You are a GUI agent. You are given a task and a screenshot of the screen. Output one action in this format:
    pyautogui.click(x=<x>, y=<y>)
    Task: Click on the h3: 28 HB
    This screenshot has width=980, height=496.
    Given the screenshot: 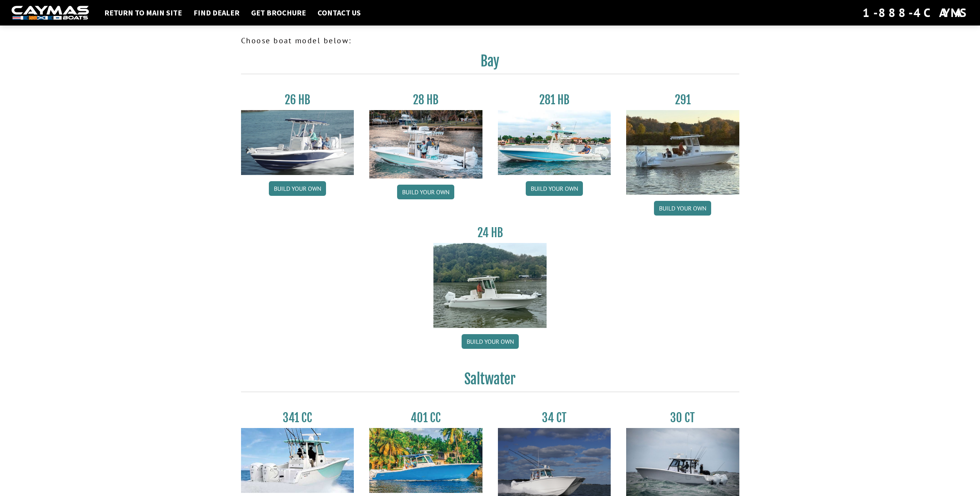 What is the action you would take?
    pyautogui.click(x=426, y=100)
    